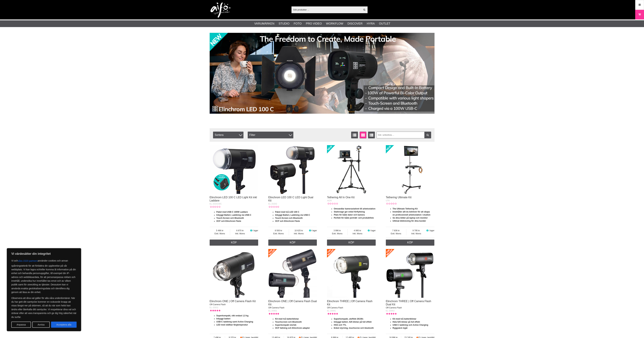 The image size is (644, 338). Describe the element at coordinates (340, 325) in the screenshot. I see `strong: HSS och TTL` at that location.